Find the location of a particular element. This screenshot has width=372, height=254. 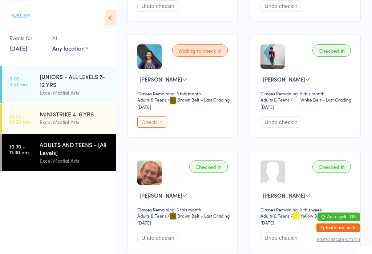

button: Auto-cycle: ON is located at coordinates (339, 217).